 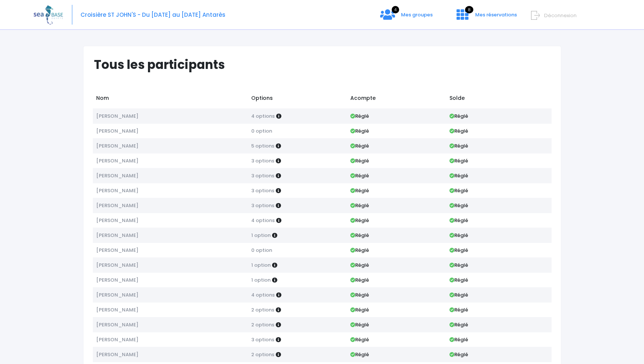 I want to click on span: Mes réservations, so click(x=496, y=15).